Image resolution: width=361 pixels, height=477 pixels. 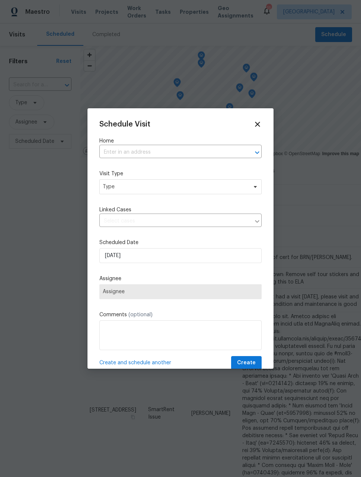 I want to click on input: Enter in an address, so click(x=170, y=152).